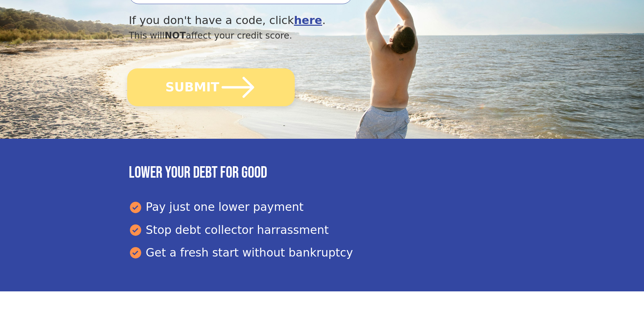 The height and width of the screenshot is (311, 644). Describe the element at coordinates (322, 230) in the screenshot. I see `div: Stop debt collector harrassment` at that location.